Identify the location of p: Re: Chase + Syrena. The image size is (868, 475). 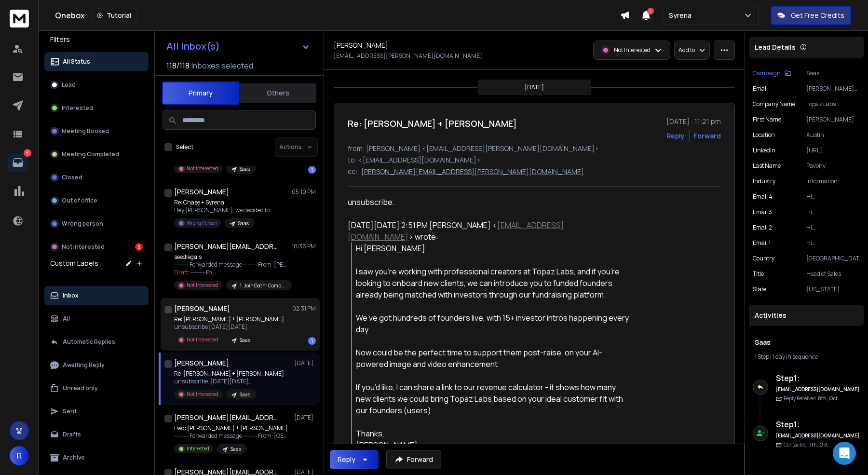
(222, 202).